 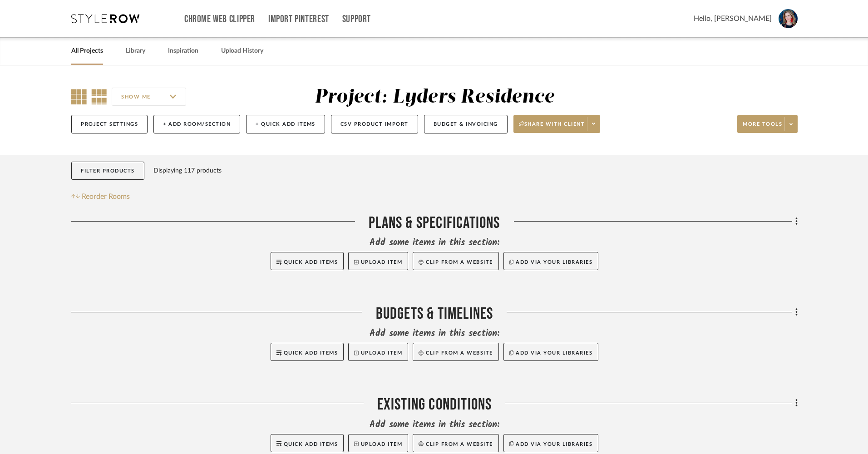 I want to click on button: Budget & Invoicing, so click(x=466, y=124).